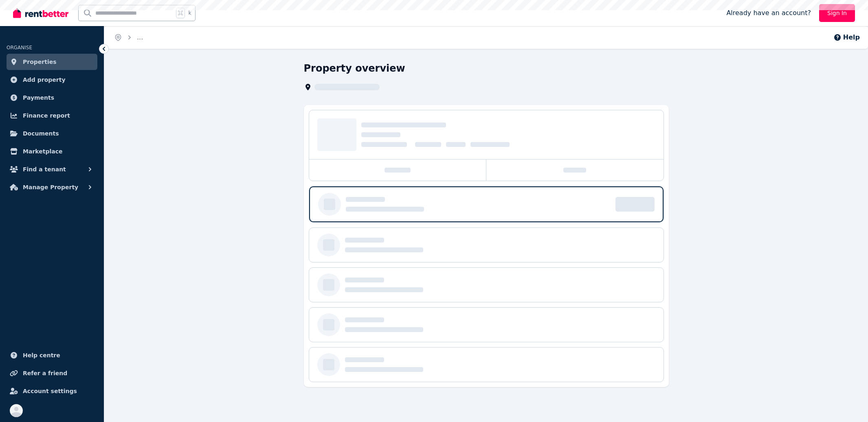 The width and height of the screenshot is (868, 422). What do you see at coordinates (52, 170) in the screenshot?
I see `button: Find a tenant` at bounding box center [52, 170].